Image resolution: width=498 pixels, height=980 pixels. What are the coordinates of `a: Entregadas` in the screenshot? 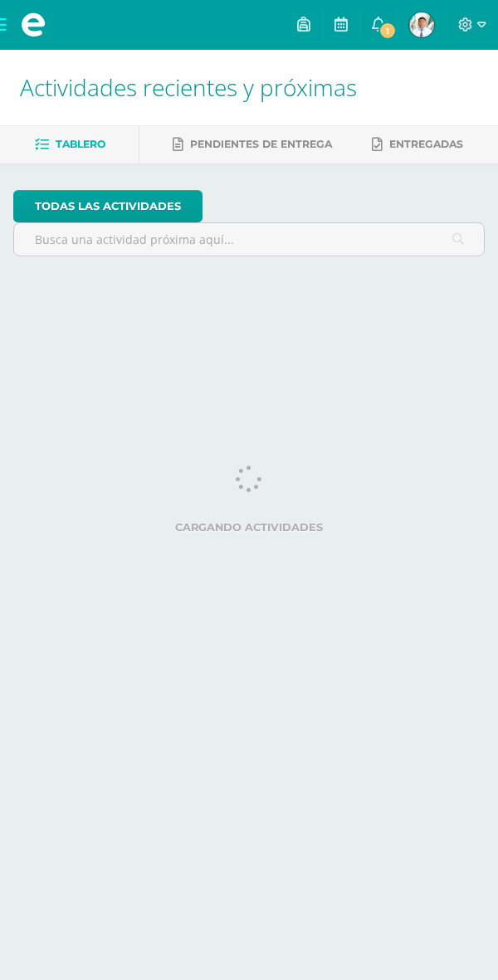 It's located at (418, 145).